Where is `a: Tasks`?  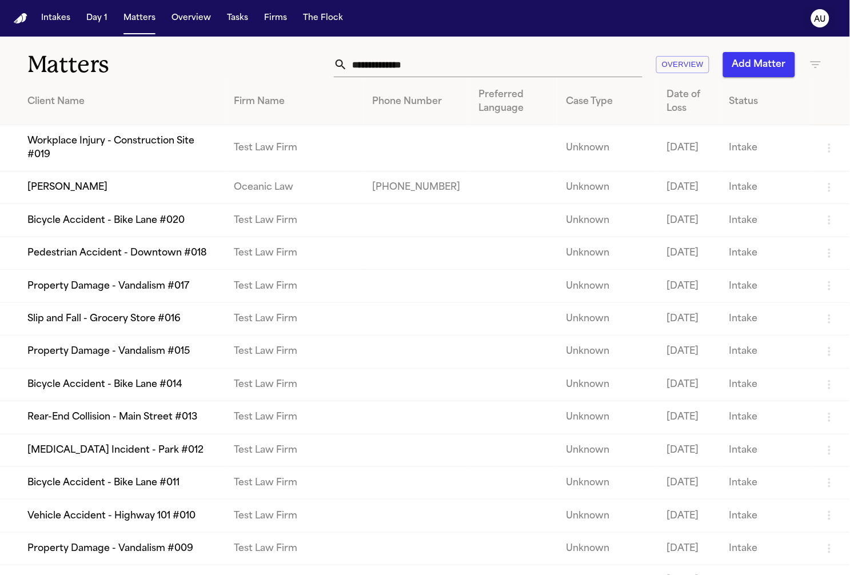 a: Tasks is located at coordinates (237, 18).